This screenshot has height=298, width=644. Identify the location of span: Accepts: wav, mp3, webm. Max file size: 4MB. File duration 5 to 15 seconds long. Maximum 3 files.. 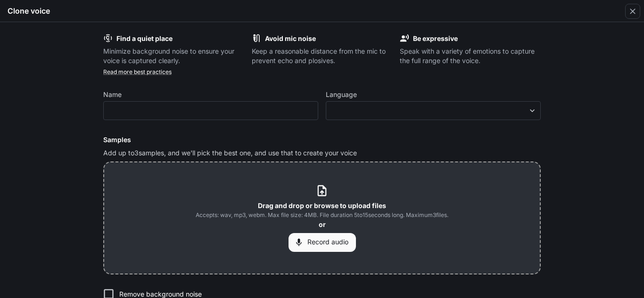
(322, 215).